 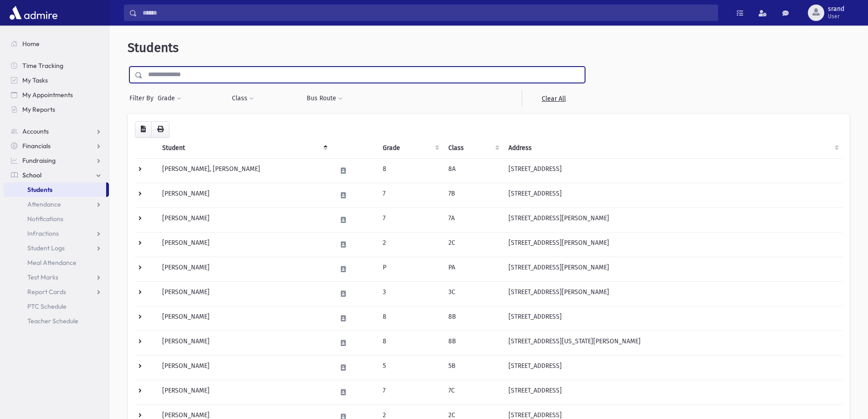 I want to click on a: Fundraising, so click(x=56, y=161).